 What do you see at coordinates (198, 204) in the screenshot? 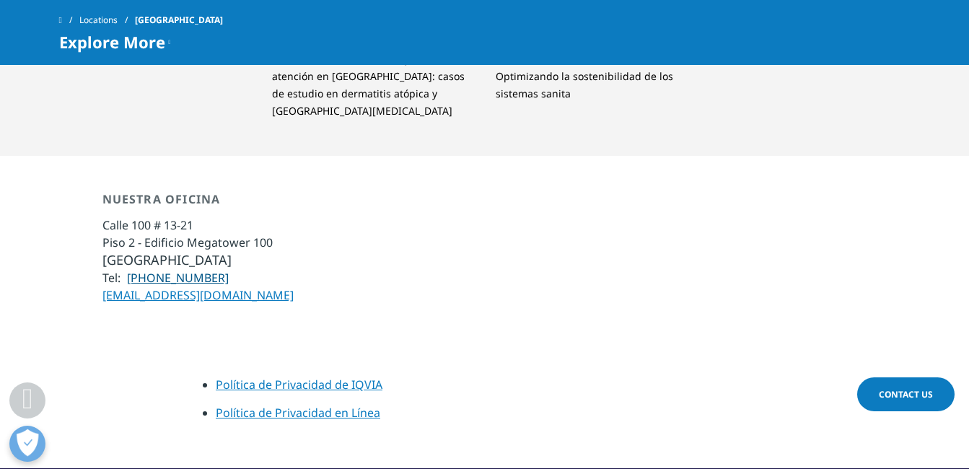
I see `div: Nuestra Oficina` at bounding box center [198, 204].